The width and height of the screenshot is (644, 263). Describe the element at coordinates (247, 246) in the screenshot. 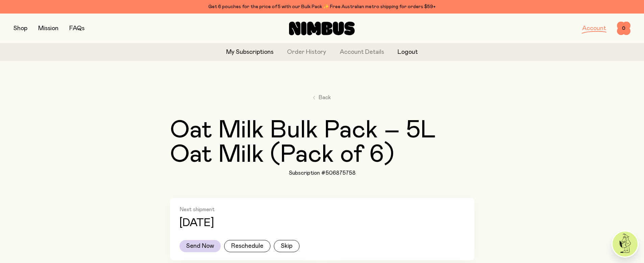

I see `button: Reschedule` at that location.